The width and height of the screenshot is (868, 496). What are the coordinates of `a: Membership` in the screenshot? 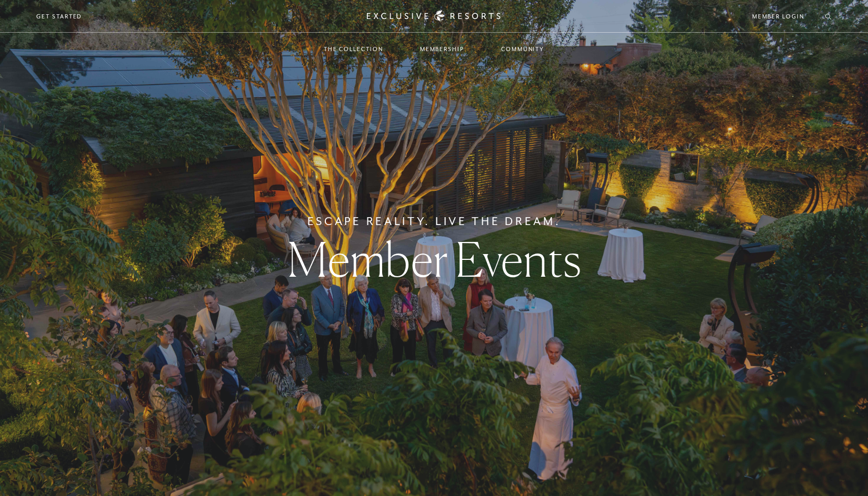 It's located at (442, 49).